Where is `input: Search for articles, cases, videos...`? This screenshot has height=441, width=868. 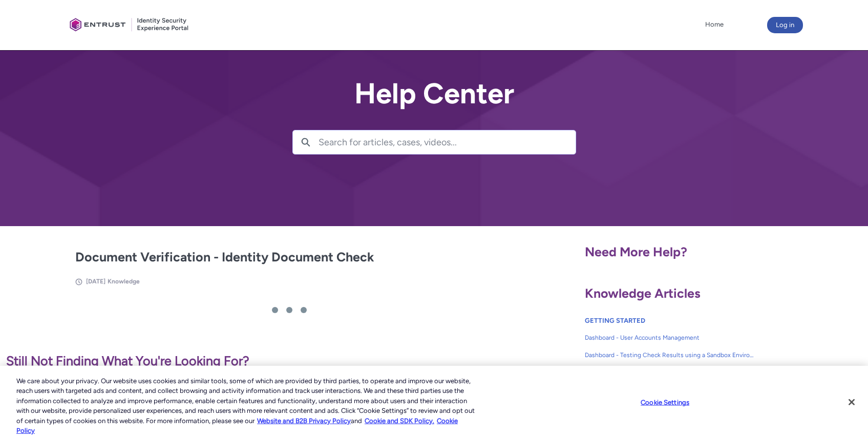 input: Search for articles, cases, videos... is located at coordinates (447, 143).